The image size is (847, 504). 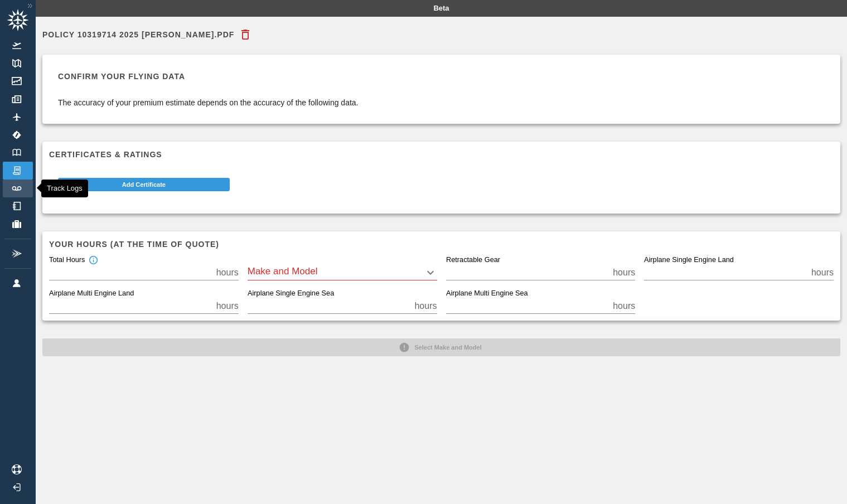 I want to click on h6: Certificates & Ratings, so click(x=441, y=154).